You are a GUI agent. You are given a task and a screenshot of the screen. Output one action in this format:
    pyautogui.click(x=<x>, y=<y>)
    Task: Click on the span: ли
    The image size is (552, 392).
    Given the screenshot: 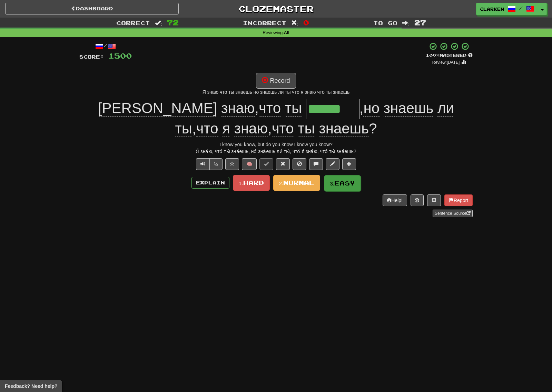 What is the action you would take?
    pyautogui.click(x=446, y=109)
    